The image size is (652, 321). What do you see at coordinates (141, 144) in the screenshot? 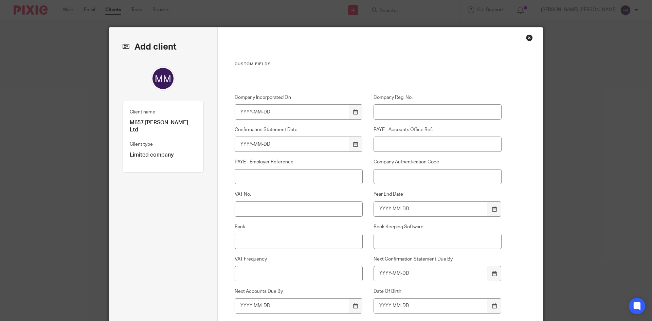
I see `label: Client type` at bounding box center [141, 144].